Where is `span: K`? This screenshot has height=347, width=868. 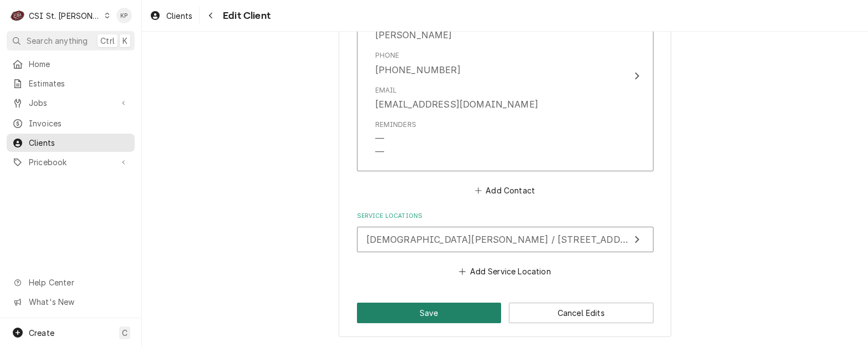
span: K is located at coordinates (125, 41).